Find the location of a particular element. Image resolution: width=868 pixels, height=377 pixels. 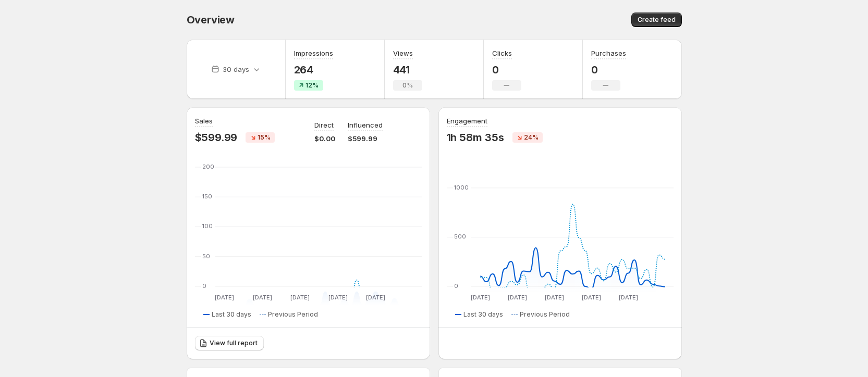

h3: Purchases is located at coordinates (608, 53).